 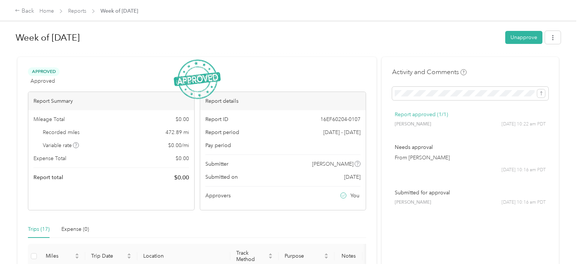 I want to click on span: Track Method, so click(x=252, y=256).